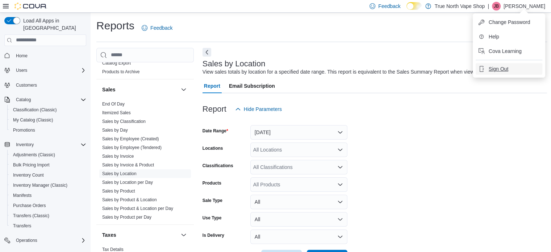 The width and height of the screenshot is (551, 252). Describe the element at coordinates (26, 85) in the screenshot. I see `a: Customers` at that location.